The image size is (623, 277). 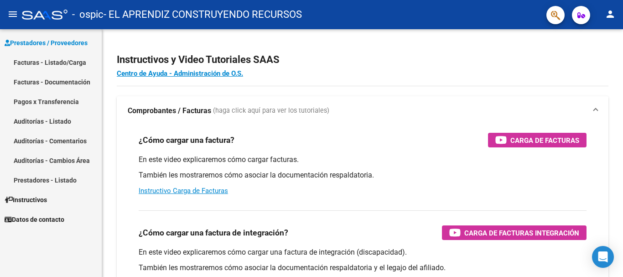 I want to click on a: Instructivo Carga de Facturas, so click(x=183, y=191).